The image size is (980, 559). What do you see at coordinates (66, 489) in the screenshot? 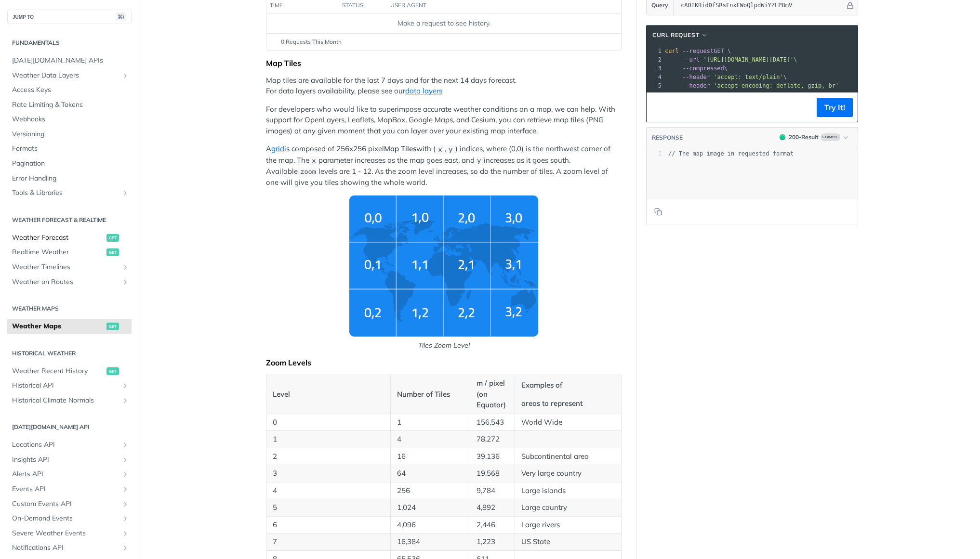
I see `span: Events API` at bounding box center [66, 489].